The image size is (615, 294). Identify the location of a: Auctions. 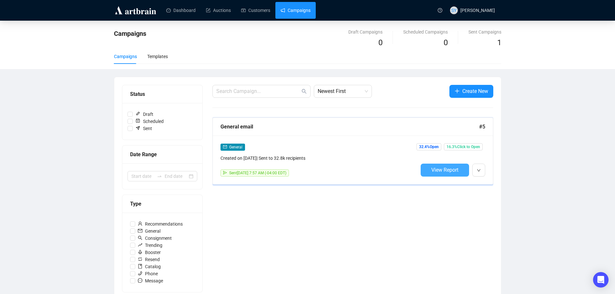
(218, 10).